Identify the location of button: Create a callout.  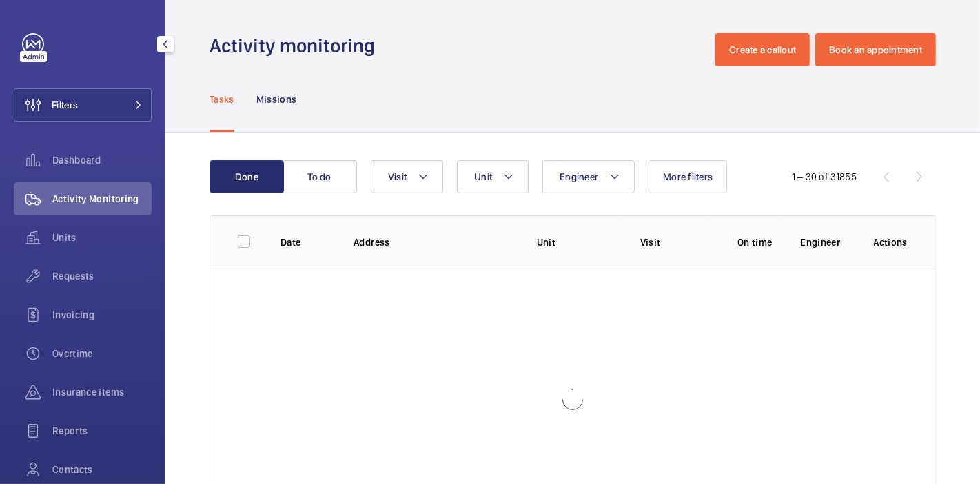
(763, 50).